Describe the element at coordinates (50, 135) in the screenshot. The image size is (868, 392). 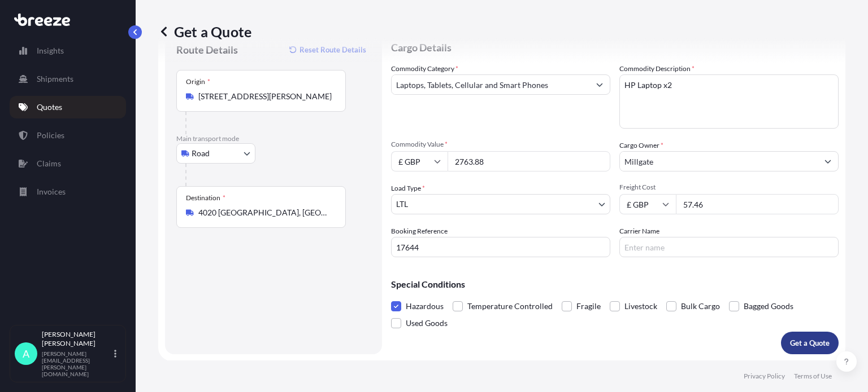
I see `p: Policies` at that location.